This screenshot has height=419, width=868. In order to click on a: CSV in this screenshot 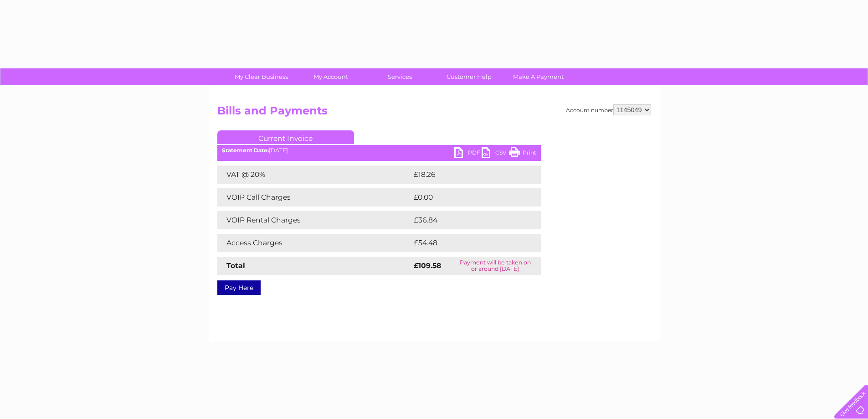, I will do `click(495, 154)`.